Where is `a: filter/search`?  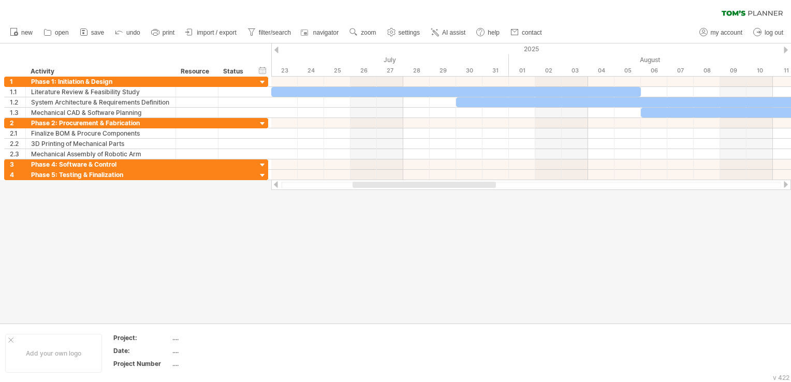
a: filter/search is located at coordinates (269, 33).